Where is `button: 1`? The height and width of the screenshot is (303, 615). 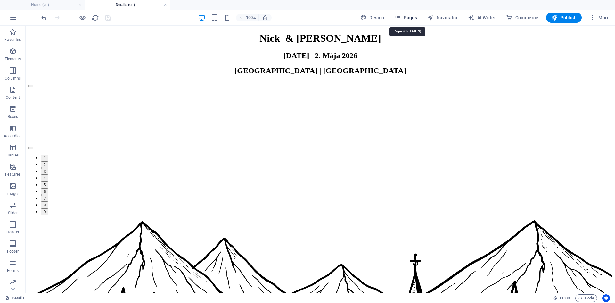 button: 1 is located at coordinates (19, 132).